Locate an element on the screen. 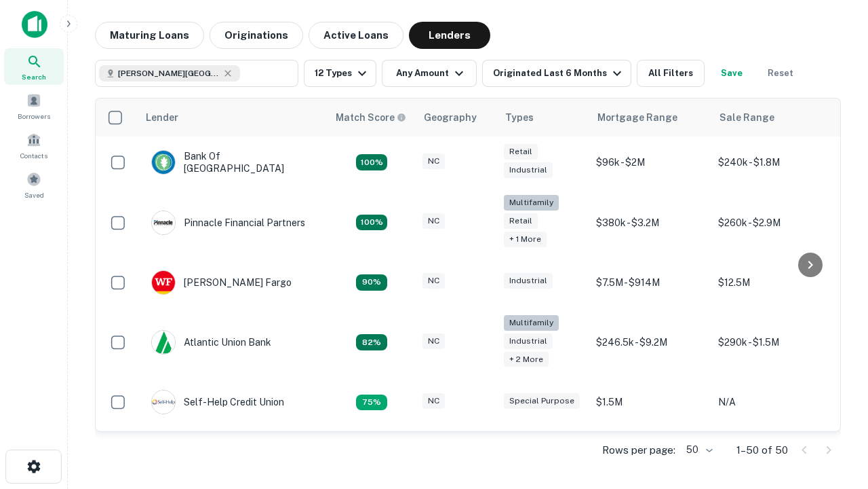  div: Originated Last 6 Months is located at coordinates (559, 73).